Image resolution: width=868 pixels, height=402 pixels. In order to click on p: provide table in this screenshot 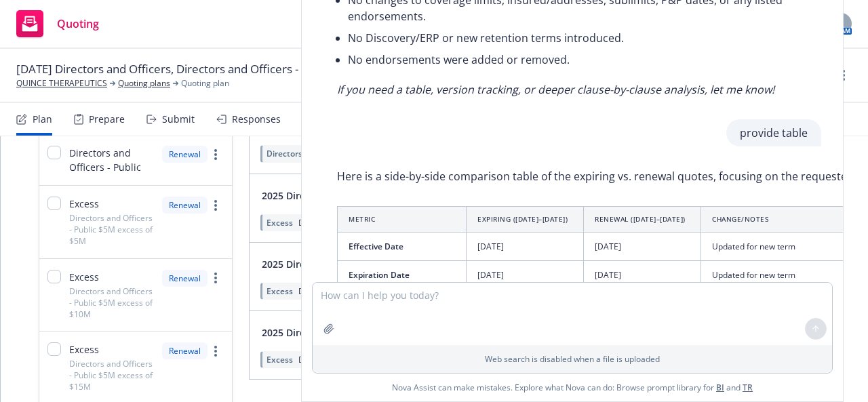, I will do `click(774, 133)`.